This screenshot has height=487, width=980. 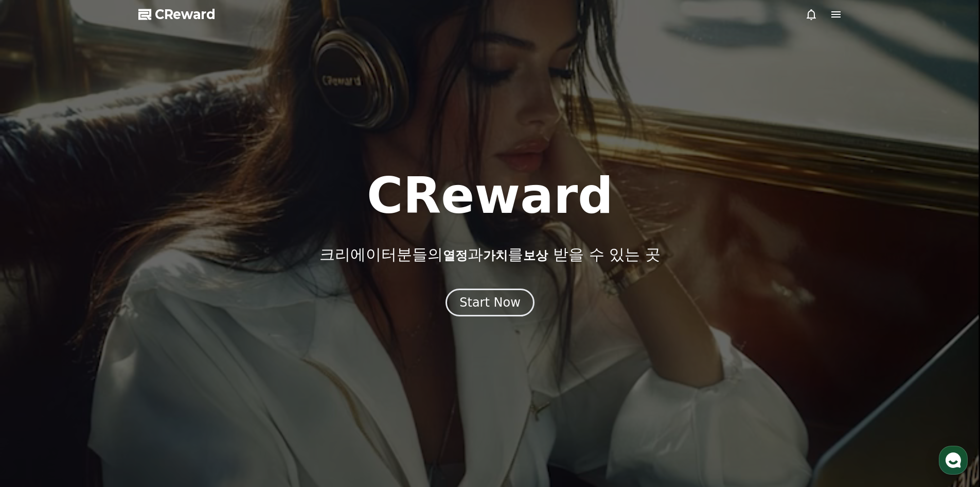 I want to click on span: 열정, so click(x=455, y=255).